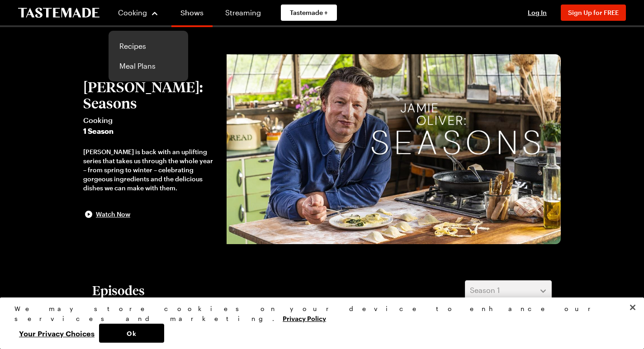  What do you see at coordinates (148, 46) in the screenshot?
I see `a: Recipes` at bounding box center [148, 46].